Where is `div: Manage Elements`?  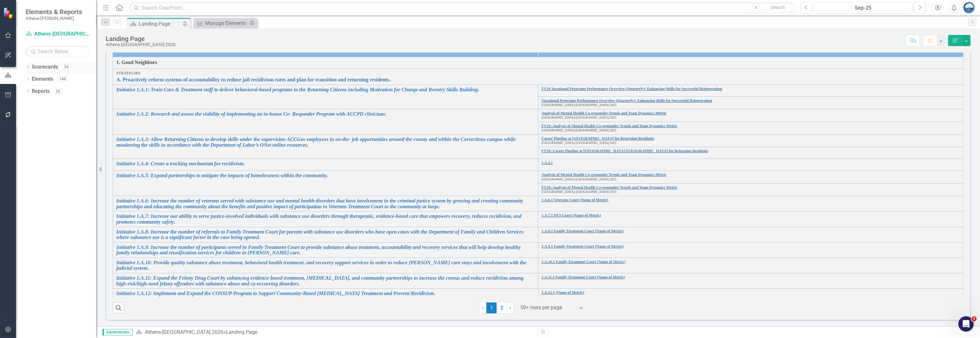 div: Manage Elements is located at coordinates (226, 23).